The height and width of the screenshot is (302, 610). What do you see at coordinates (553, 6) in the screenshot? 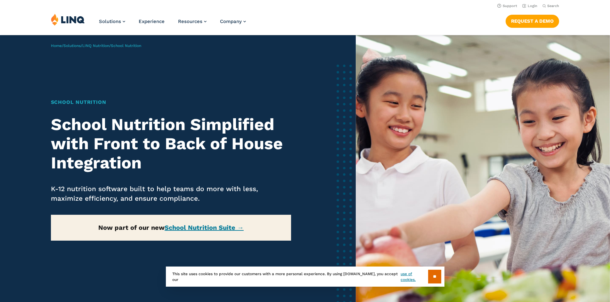
I see `span: Search` at bounding box center [553, 6].